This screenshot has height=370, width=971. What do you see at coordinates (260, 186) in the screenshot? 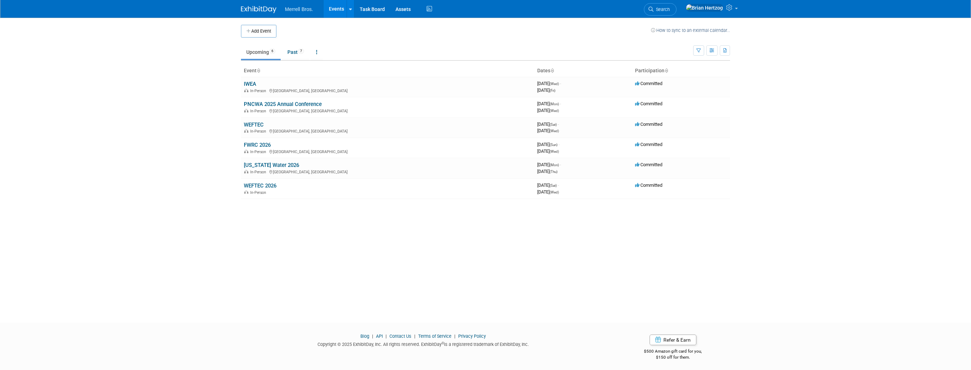
I see `a: WEFTEC 2026` at bounding box center [260, 186].